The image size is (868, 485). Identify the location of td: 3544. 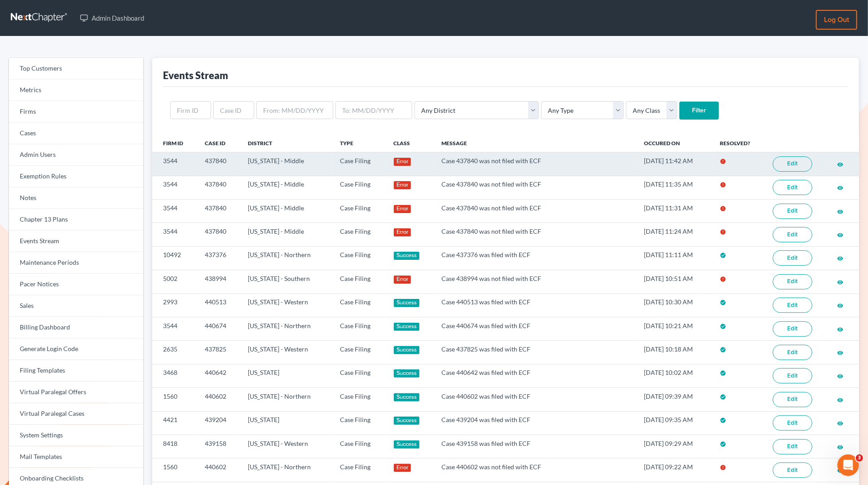
(174, 210).